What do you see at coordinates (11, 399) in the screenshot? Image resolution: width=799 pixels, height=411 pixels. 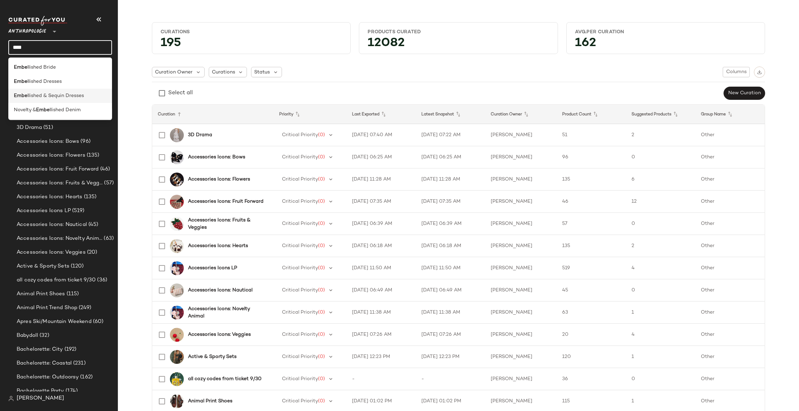 I see `img: svg%3e` at bounding box center [11, 399].